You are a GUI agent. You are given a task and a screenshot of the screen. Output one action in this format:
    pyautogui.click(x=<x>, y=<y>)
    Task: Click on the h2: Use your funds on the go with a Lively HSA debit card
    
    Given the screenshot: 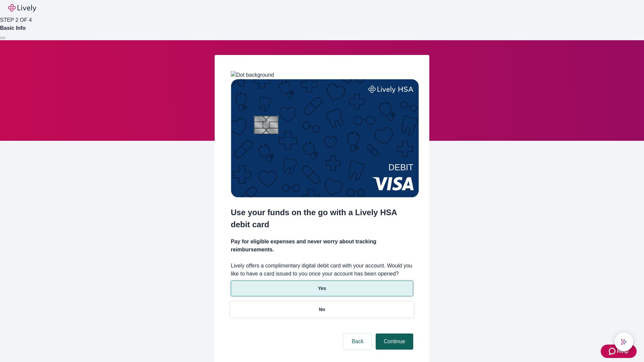 What is the action you would take?
    pyautogui.click(x=322, y=218)
    